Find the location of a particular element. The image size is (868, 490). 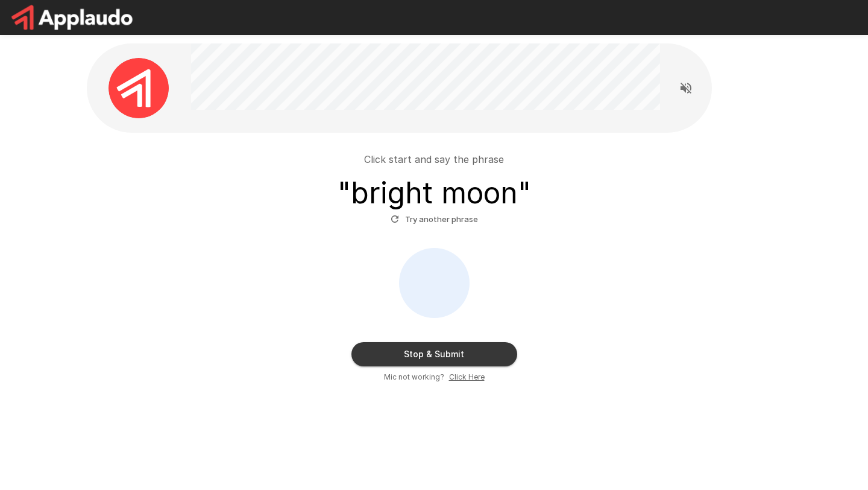

button: Try another phrase is located at coordinates (434, 219).